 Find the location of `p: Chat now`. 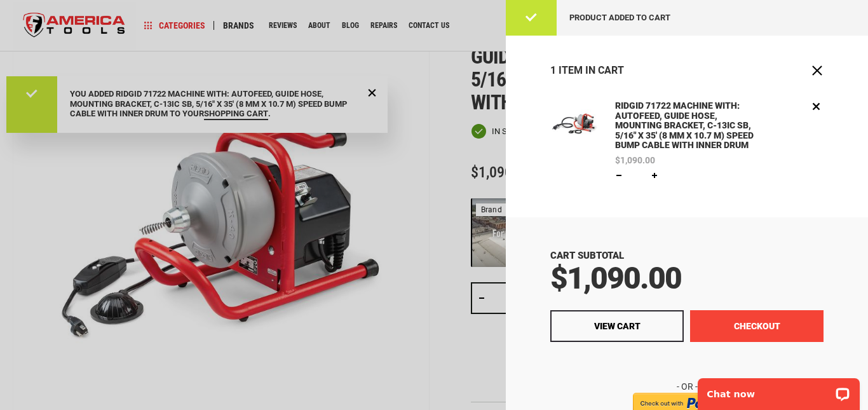

p: Chat now is located at coordinates (81, 24).